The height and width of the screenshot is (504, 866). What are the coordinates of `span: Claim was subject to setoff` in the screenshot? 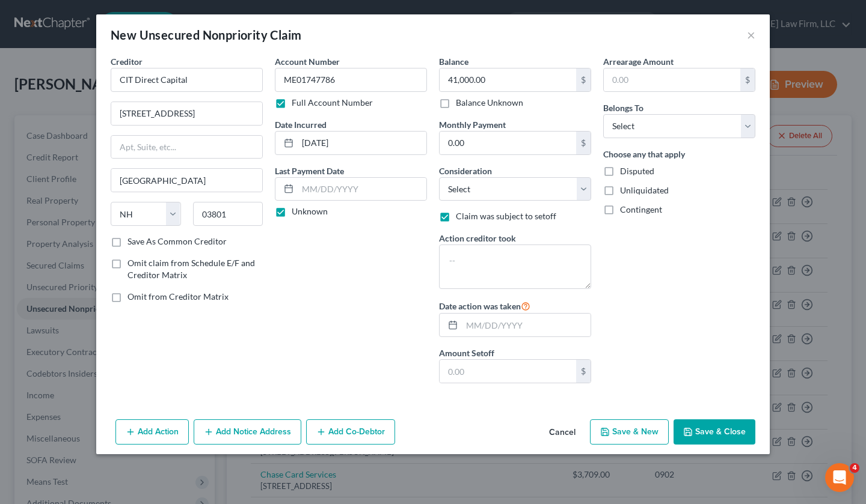 It's located at (506, 216).